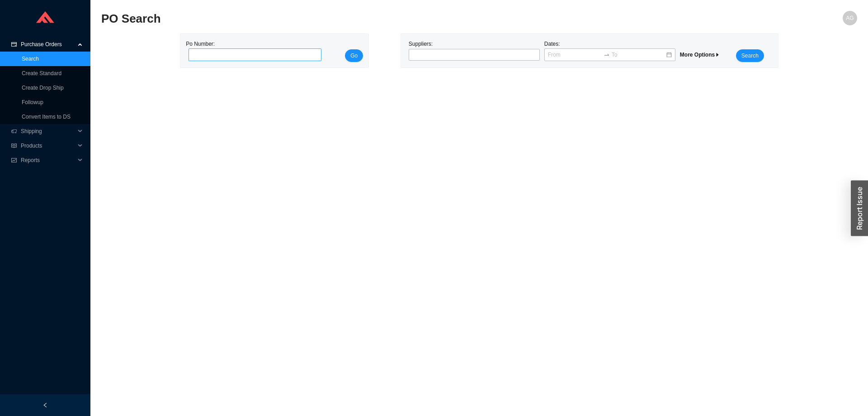 The image size is (868, 416). Describe the element at coordinates (474, 50) in the screenshot. I see `div: Suppliers:` at that location.